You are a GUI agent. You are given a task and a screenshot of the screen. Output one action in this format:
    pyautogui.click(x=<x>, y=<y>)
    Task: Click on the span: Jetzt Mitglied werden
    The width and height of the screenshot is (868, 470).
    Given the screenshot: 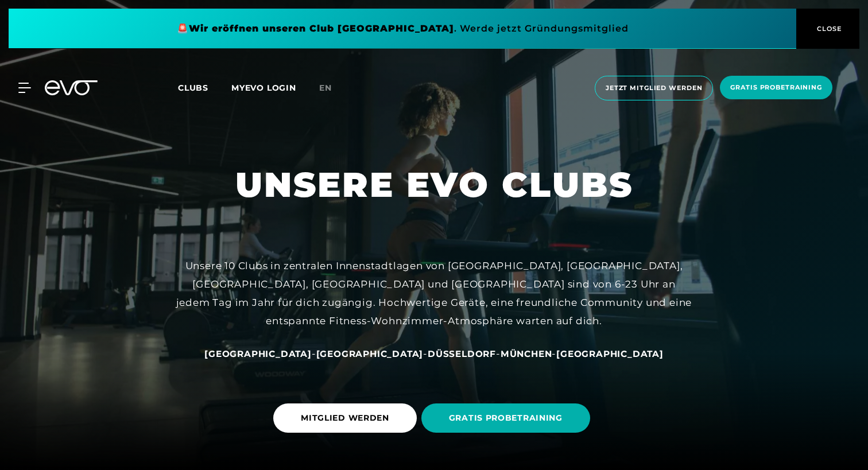 What is the action you would take?
    pyautogui.click(x=654, y=88)
    